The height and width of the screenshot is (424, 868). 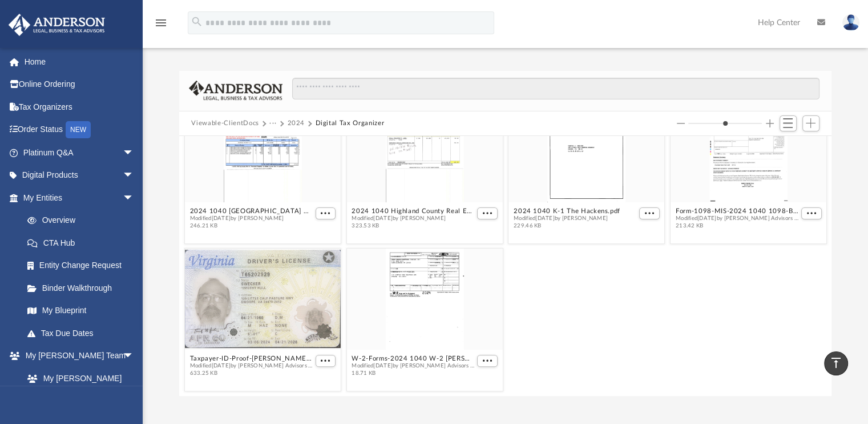 I want to click on a: My Entitiesarrow_drop_down, so click(x=80, y=198).